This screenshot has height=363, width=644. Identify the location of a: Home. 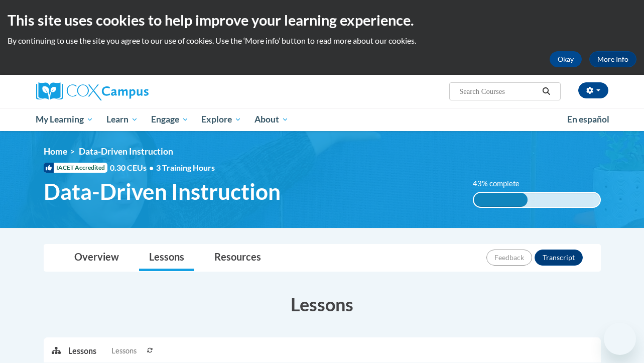
(55, 151).